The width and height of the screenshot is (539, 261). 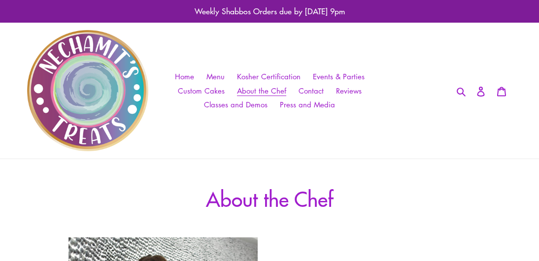 I want to click on span: Menu, so click(x=215, y=76).